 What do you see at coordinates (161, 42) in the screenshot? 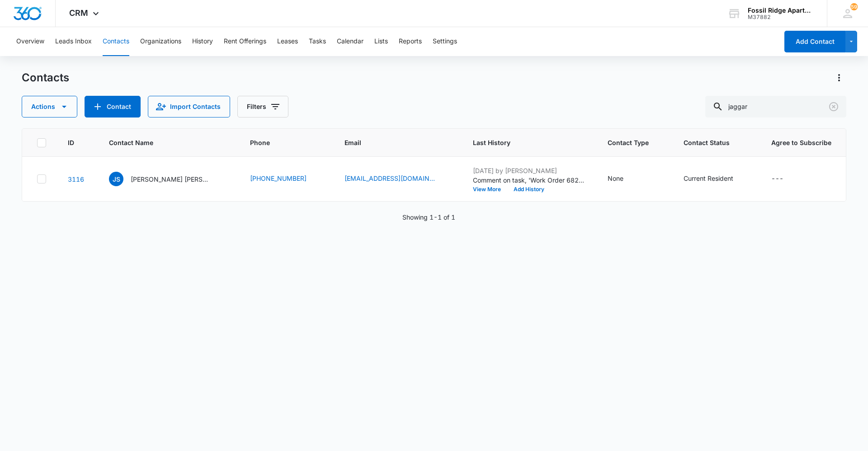
I see `button: Organizations` at bounding box center [161, 42].